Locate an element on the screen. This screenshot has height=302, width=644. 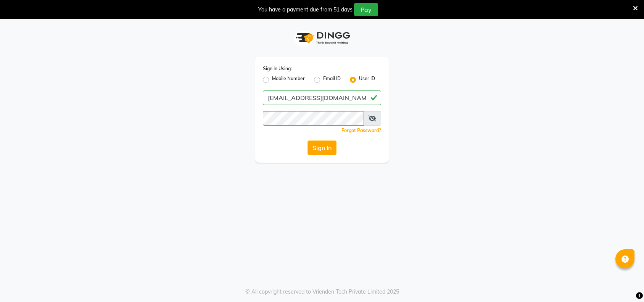
img: logo1.svg is located at coordinates (322, 38).